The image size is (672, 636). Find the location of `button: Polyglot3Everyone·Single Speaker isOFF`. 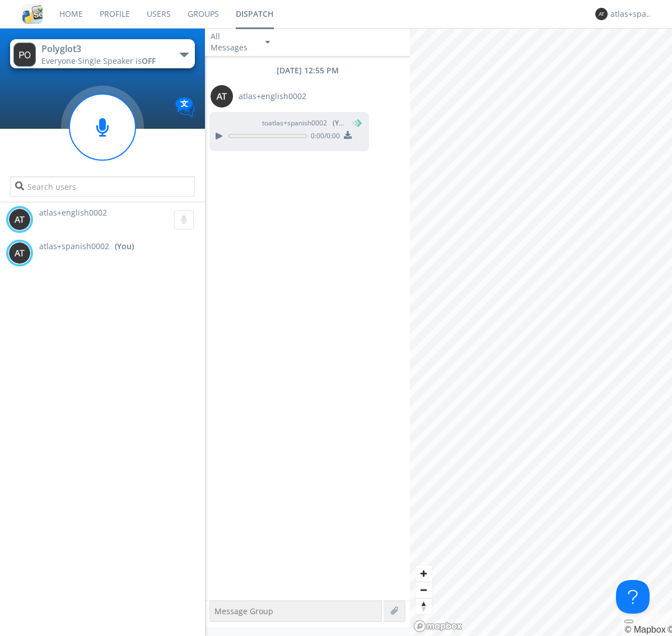

button: Polyglot3Everyone·Single Speaker isOFF is located at coordinates (102, 54).